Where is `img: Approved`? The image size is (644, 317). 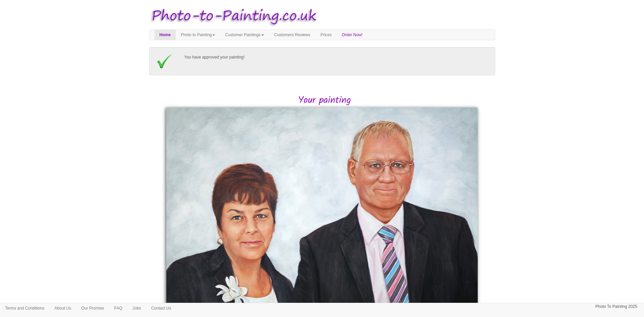
img: Approved is located at coordinates (164, 61).